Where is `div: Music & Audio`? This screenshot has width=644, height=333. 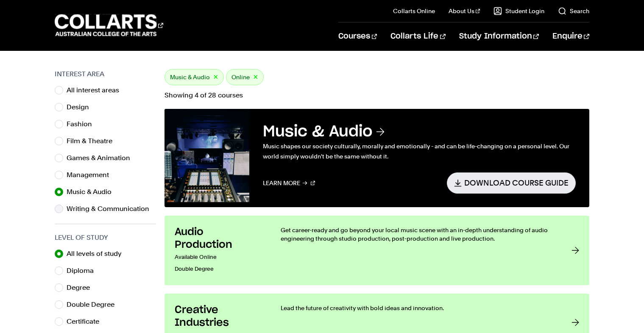
div: Music & Audio is located at coordinates (194, 77).